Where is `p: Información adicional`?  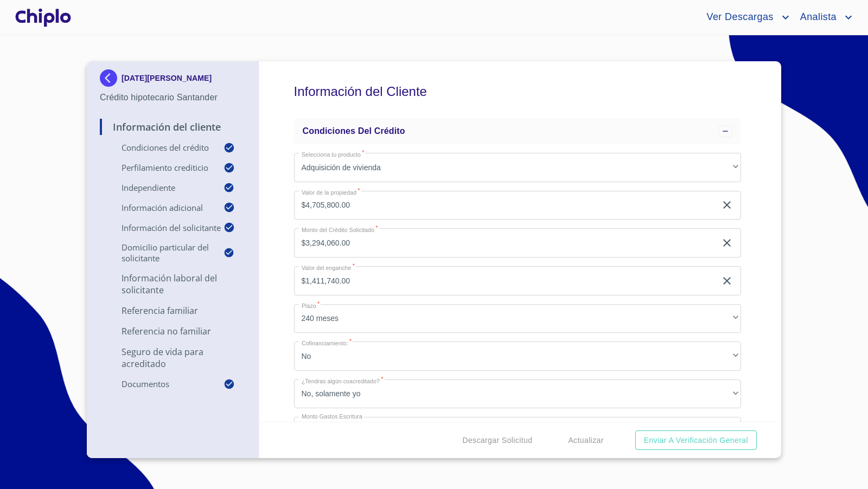
p: Información adicional is located at coordinates (161, 207).